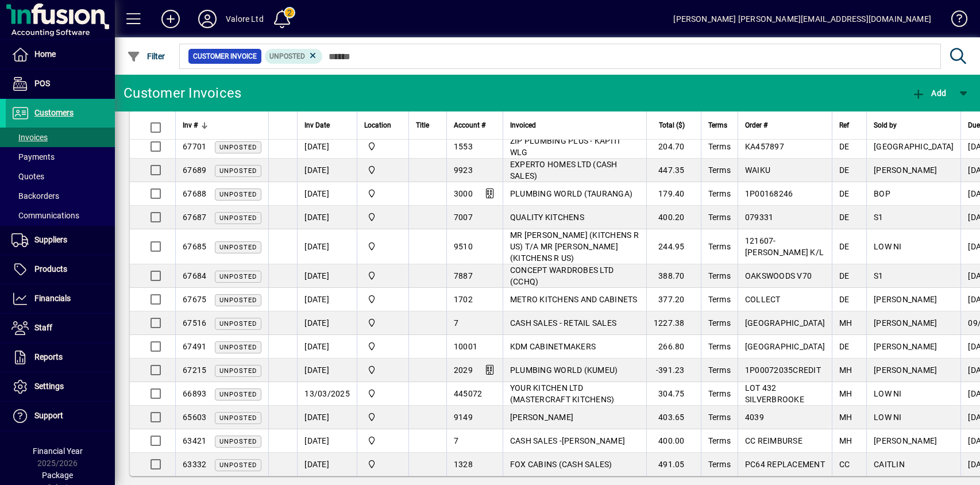 The width and height of the screenshot is (980, 485). Describe the element at coordinates (878, 276) in the screenshot. I see `span: S1` at that location.